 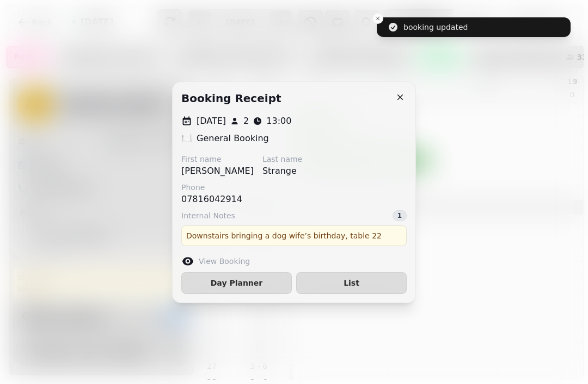 I want to click on label: Last name, so click(x=282, y=159).